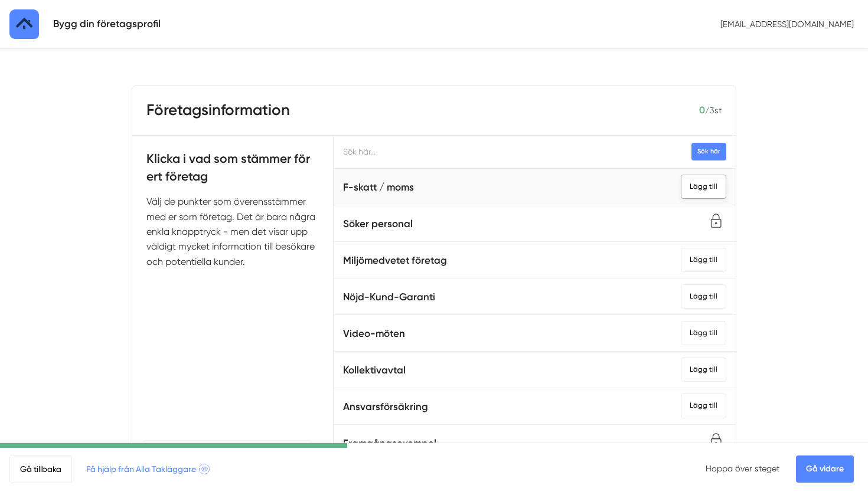 The width and height of the screenshot is (868, 495). Describe the element at coordinates (233, 172) in the screenshot. I see `h4: Klicka i vad som stämmer för ert företag` at that location.